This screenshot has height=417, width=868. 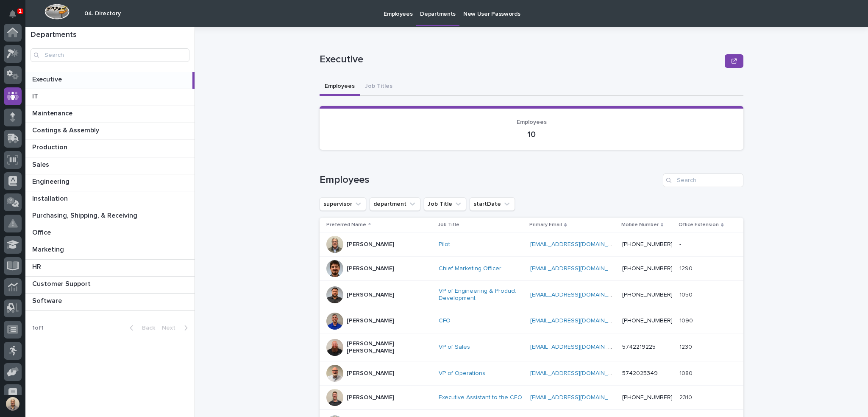 What do you see at coordinates (110, 166) in the screenshot?
I see `a: SalesSales` at bounding box center [110, 166].